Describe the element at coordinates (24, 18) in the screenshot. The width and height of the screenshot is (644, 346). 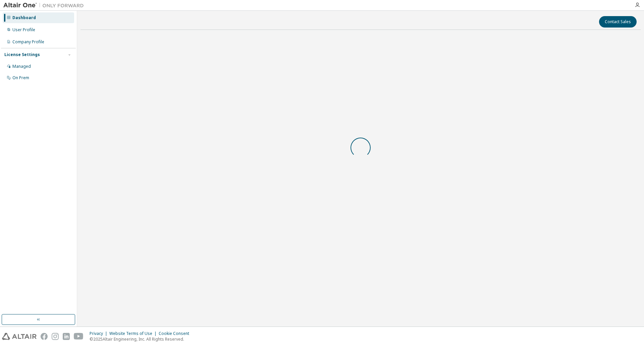
I see `div: Dashboard` at that location.